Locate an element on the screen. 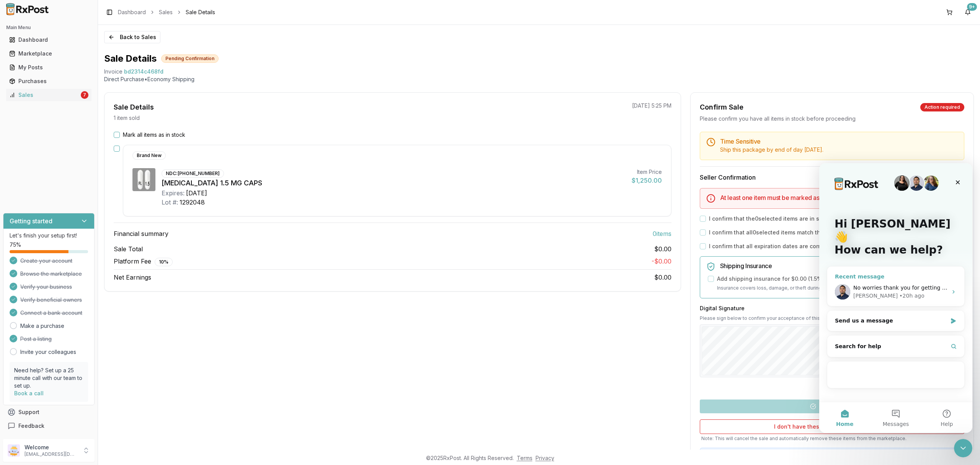  button: Messages is located at coordinates (76, 255).